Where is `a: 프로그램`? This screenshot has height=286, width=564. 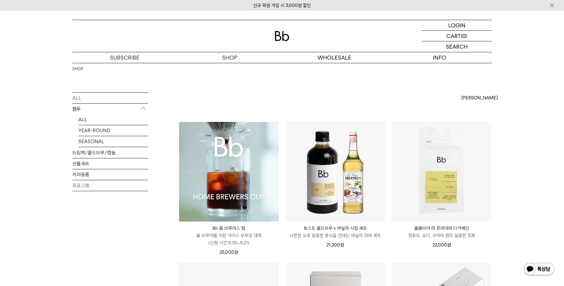 a: 프로그램 is located at coordinates (110, 186).